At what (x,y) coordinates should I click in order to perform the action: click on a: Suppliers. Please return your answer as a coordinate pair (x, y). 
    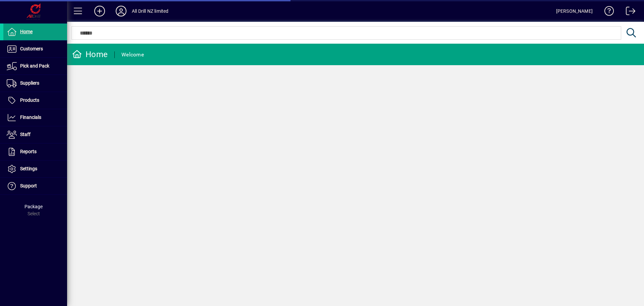
    Looking at the image, I should click on (35, 83).